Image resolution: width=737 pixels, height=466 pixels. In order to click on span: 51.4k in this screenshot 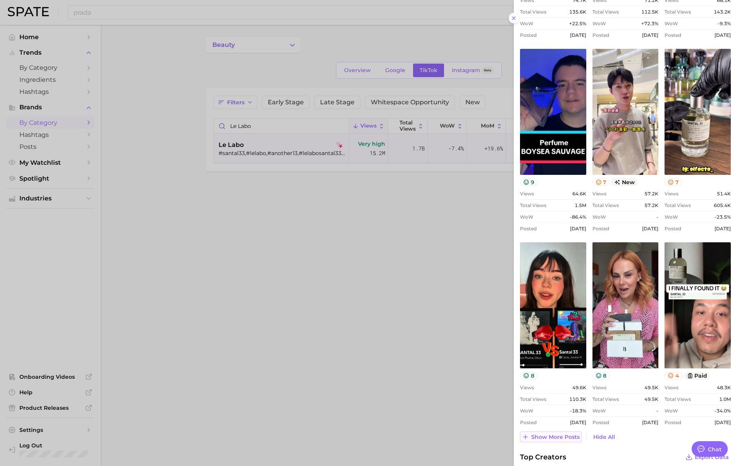, I will do `click(724, 193)`.